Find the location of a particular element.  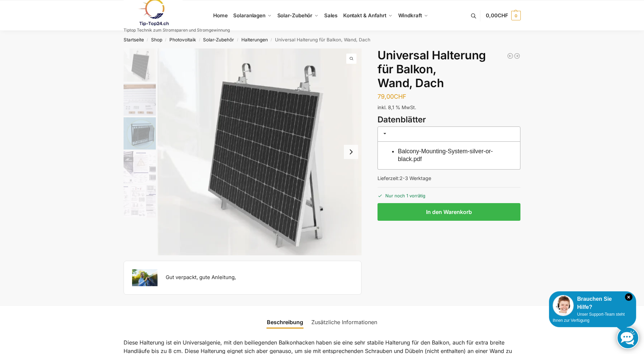

img: Businessman holding solar panel, standing outdoor at garden. is located at coordinates (144, 278).